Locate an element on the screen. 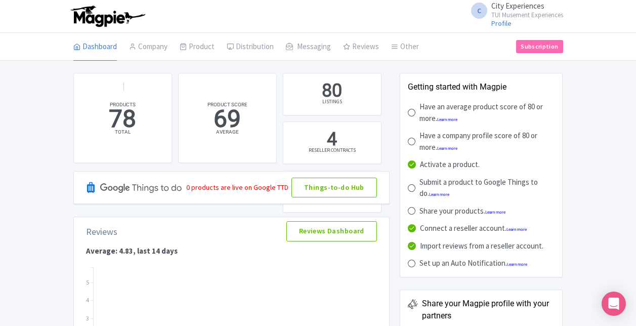  a: Reviews is located at coordinates (361, 47).